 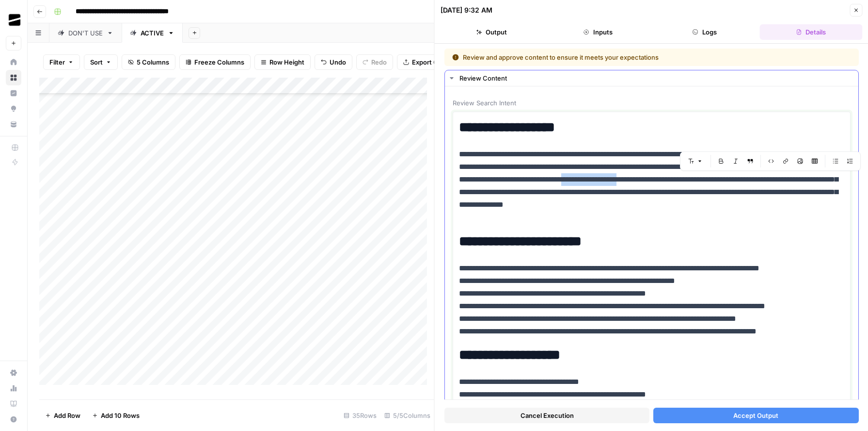 What do you see at coordinates (652, 78) in the screenshot?
I see `button: Review Content` at bounding box center [652, 78].